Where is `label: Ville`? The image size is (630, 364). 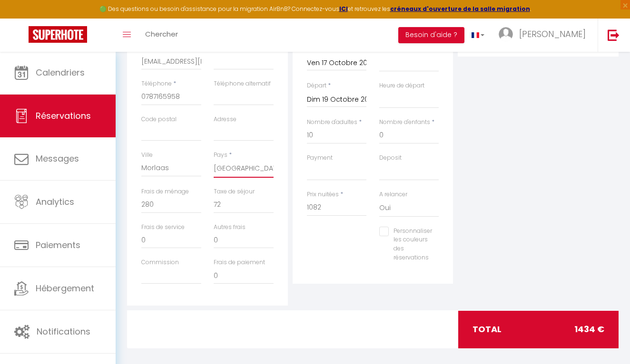
label: Ville is located at coordinates (147, 155).